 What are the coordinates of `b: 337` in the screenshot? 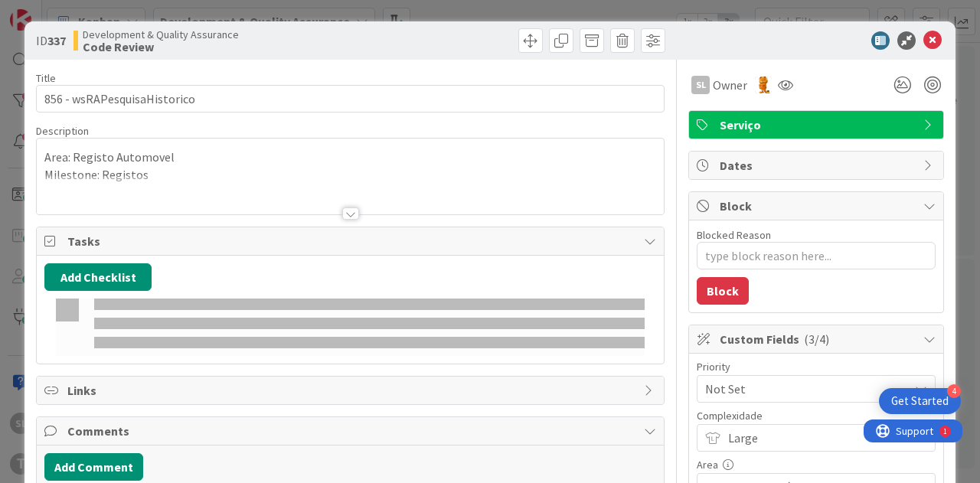 It's located at (57, 40).